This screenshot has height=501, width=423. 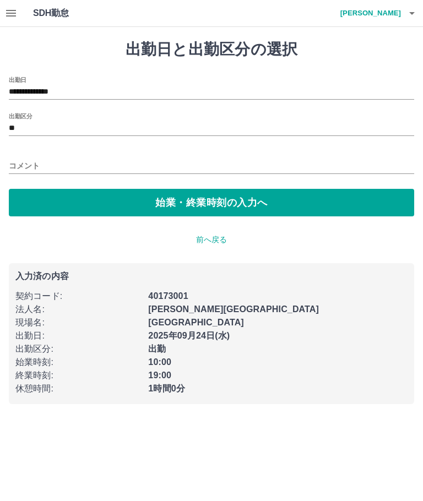 What do you see at coordinates (211, 239) in the screenshot?
I see `p: 前へ戻る` at bounding box center [211, 239].